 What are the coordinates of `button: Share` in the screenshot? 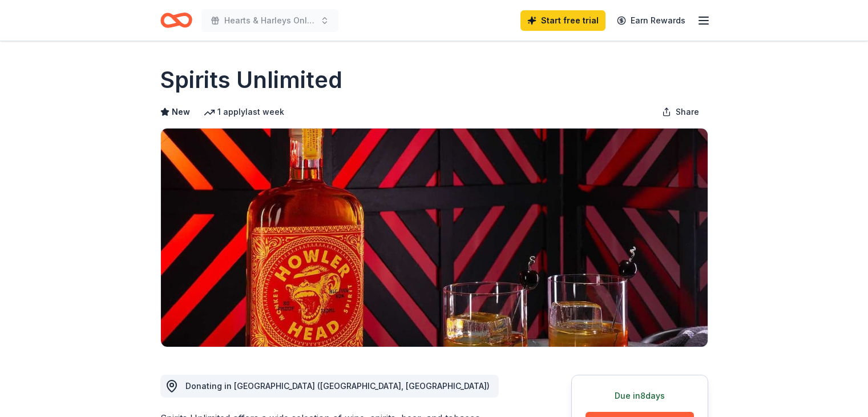 It's located at (681, 112).